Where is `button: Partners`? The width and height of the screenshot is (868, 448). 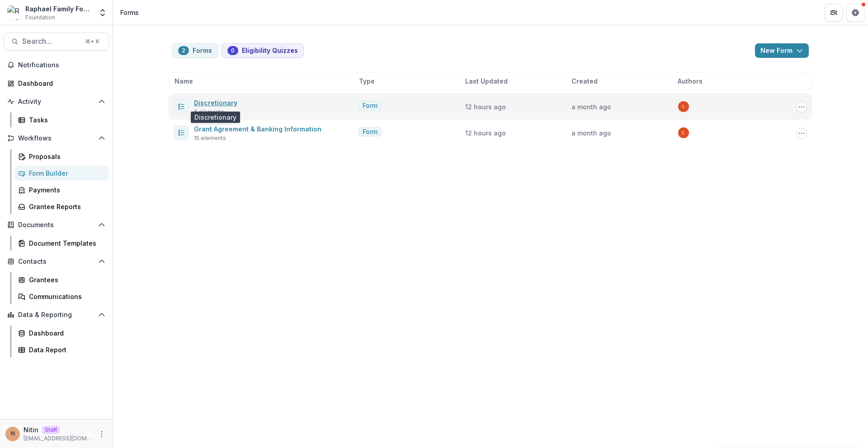 button: Partners is located at coordinates (833, 13).